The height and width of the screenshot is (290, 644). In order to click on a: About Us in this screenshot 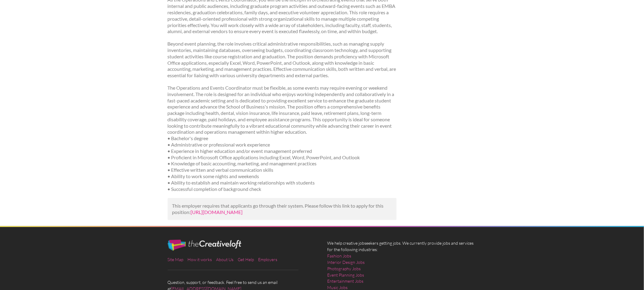, I will do `click(225, 259)`.